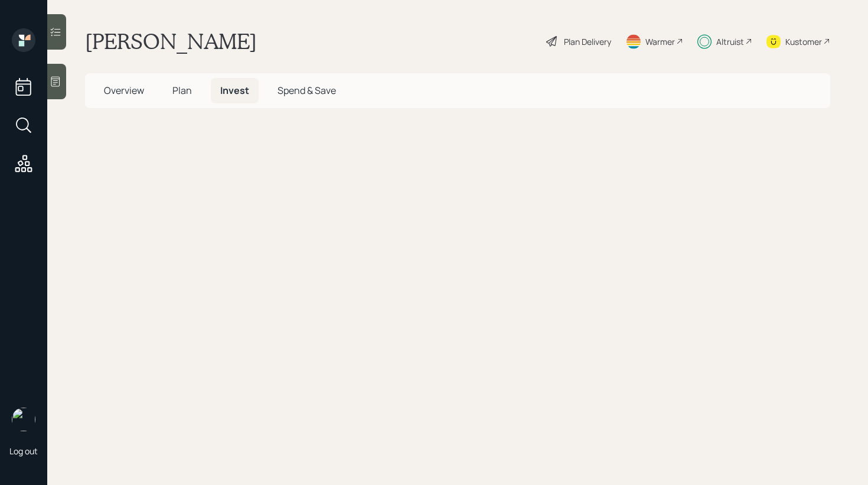 This screenshot has width=868, height=485. Describe the element at coordinates (306, 91) in the screenshot. I see `span: Spend & Save` at that location.